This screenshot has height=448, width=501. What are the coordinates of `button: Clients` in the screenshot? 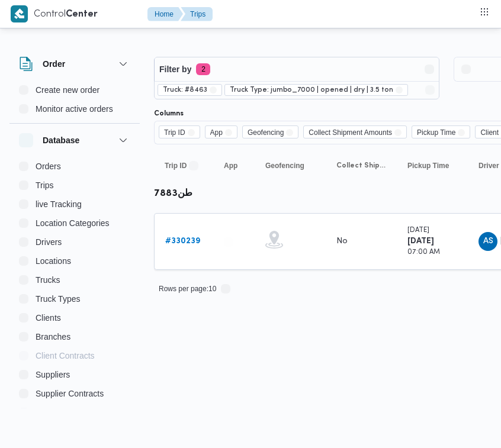 It's located at (74, 318).